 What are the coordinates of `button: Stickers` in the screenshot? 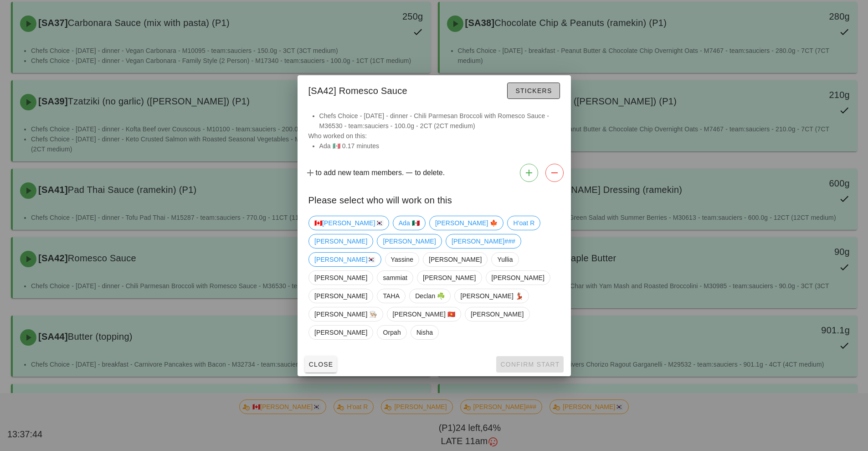 It's located at (533, 91).